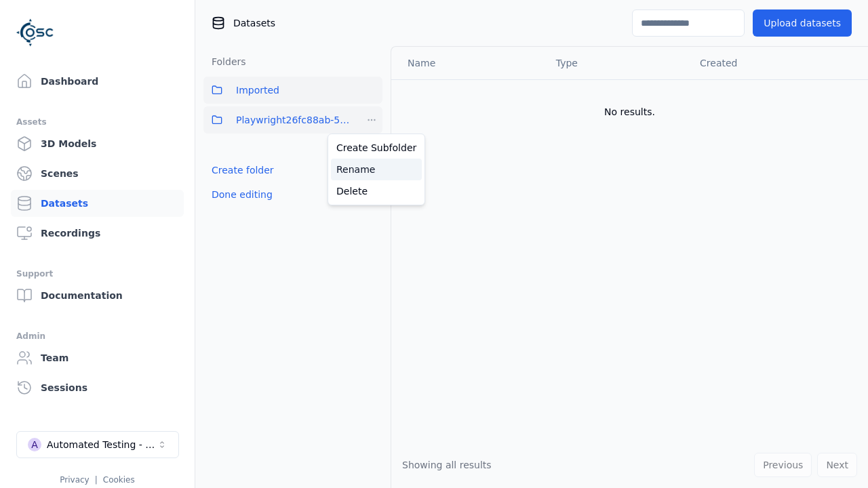  Describe the element at coordinates (376, 148) in the screenshot. I see `a: Create Subfolder` at that location.